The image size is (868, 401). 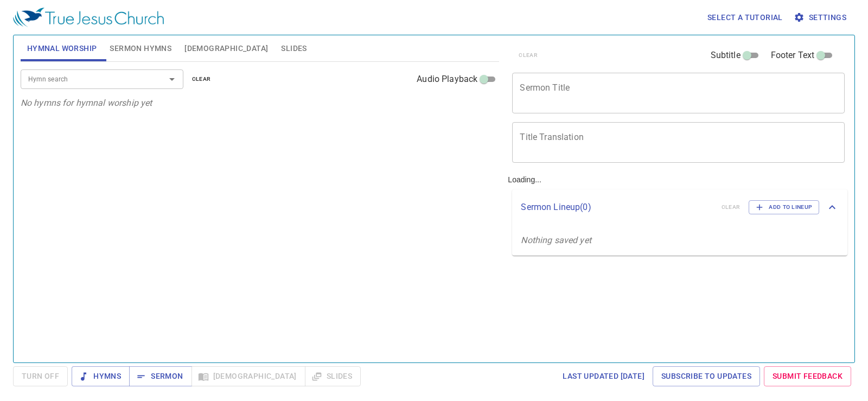 What do you see at coordinates (201, 79) in the screenshot?
I see `button: clear` at bounding box center [201, 79].